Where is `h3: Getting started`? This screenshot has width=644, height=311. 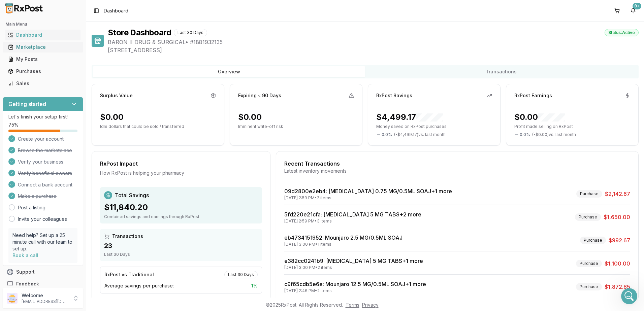 h3: Getting started is located at coordinates (27, 104).